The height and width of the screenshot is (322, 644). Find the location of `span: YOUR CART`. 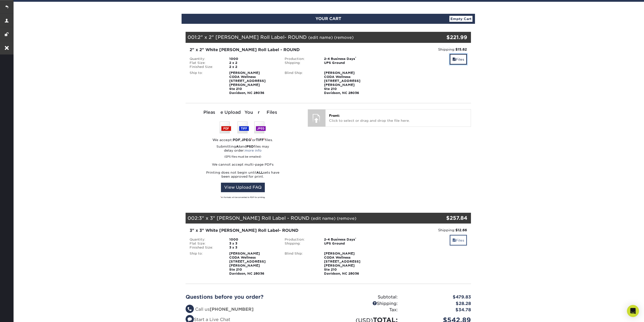

span: YOUR CART is located at coordinates (328, 18).